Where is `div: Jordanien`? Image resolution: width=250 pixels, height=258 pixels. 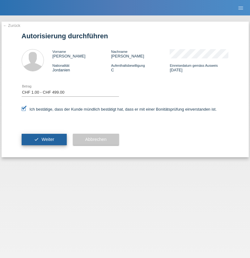
div: Jordanien is located at coordinates (82, 68).